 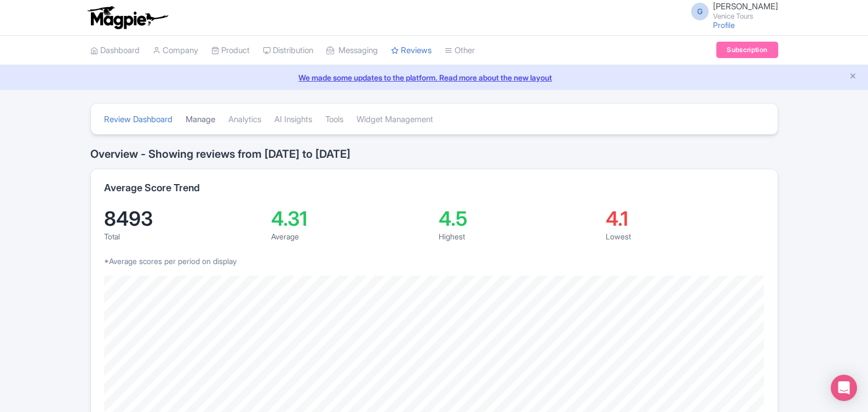 What do you see at coordinates (518, 219) in the screenshot?
I see `div: 4.5` at bounding box center [518, 219].